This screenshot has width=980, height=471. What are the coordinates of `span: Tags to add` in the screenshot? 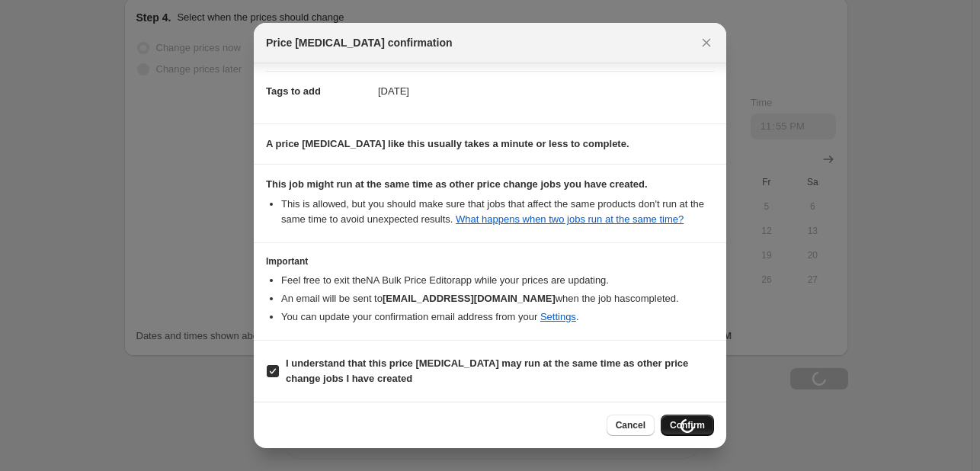 It's located at (294, 91).